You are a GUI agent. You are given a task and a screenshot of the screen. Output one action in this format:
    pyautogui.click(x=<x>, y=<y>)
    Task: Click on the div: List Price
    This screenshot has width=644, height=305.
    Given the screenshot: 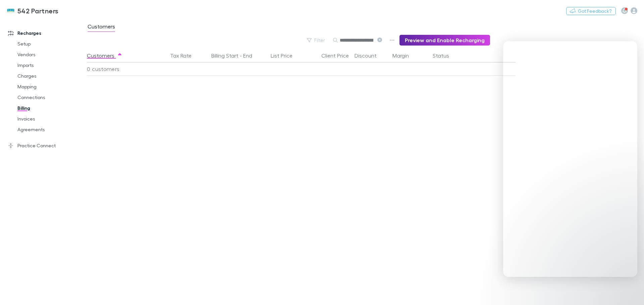 What is the action you would take?
    pyautogui.click(x=285, y=56)
    